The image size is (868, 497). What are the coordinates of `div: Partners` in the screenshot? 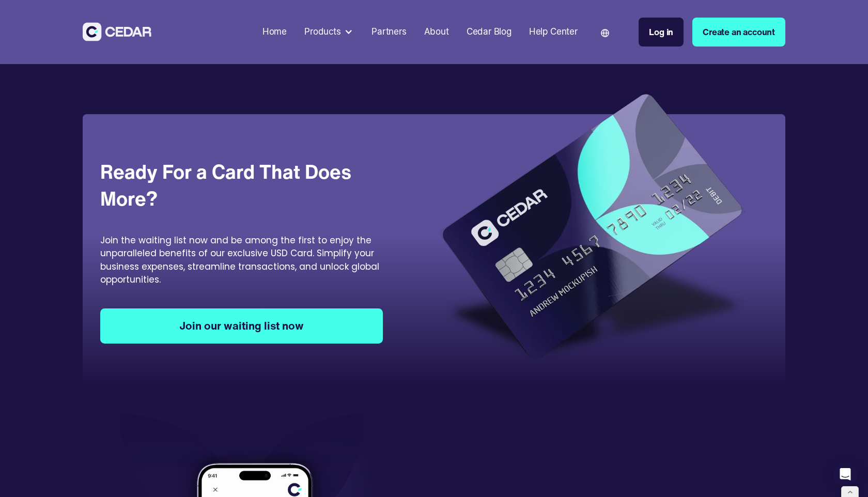 It's located at (389, 32).